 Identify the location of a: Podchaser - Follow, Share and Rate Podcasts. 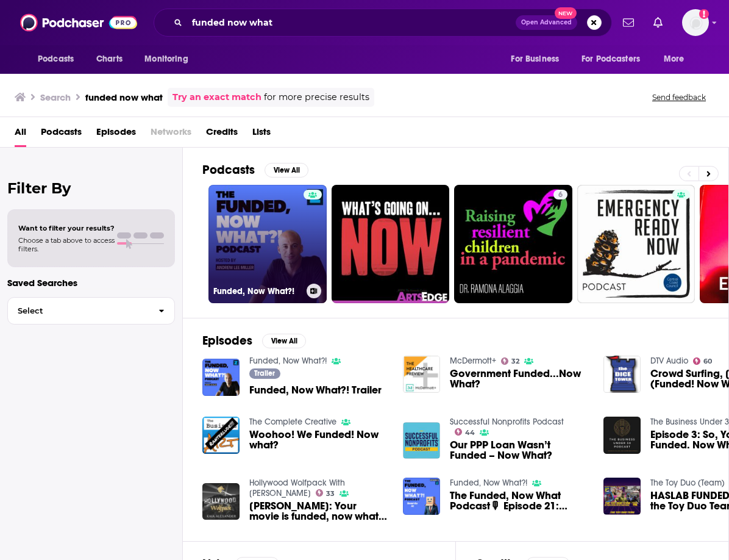
(79, 23).